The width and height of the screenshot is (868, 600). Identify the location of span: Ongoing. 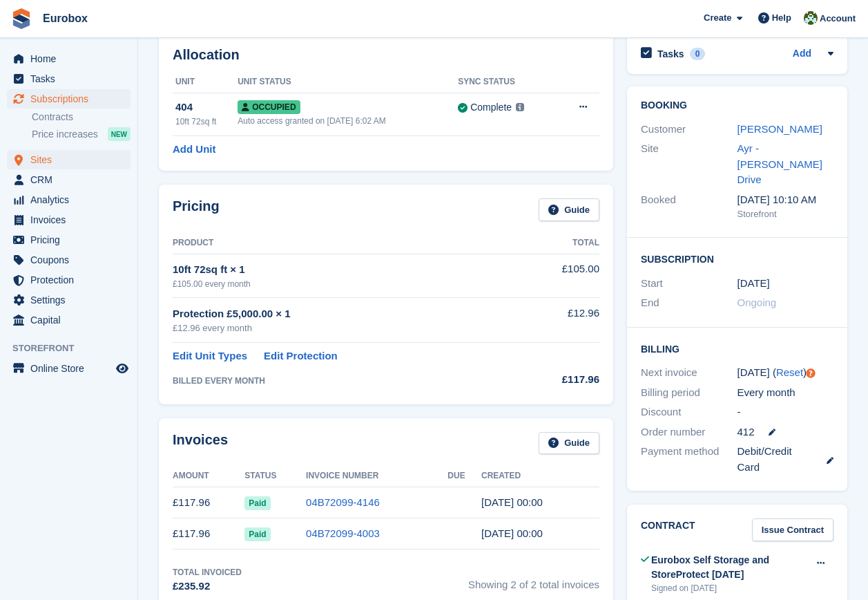
(757, 302).